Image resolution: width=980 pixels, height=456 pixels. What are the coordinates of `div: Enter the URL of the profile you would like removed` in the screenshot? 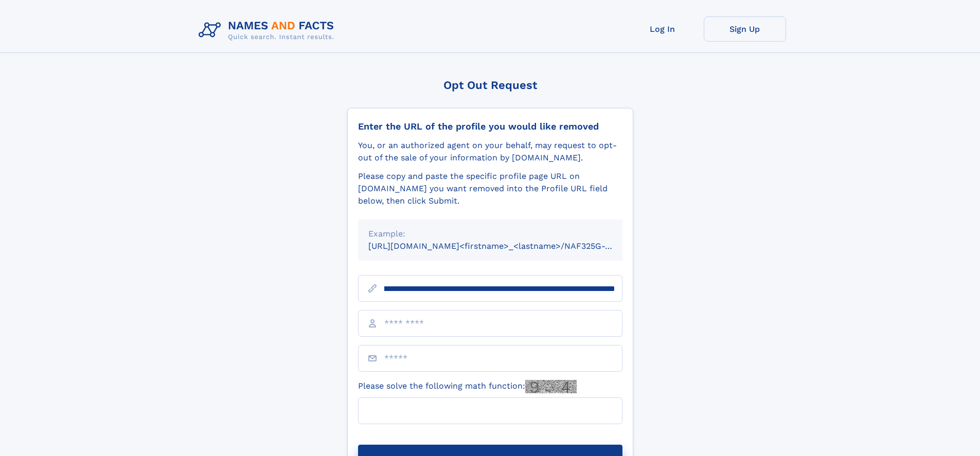 It's located at (490, 127).